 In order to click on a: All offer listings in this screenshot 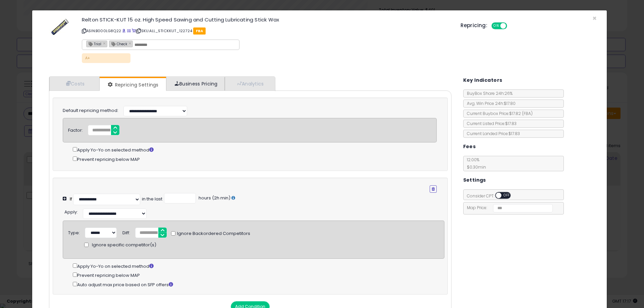, I will do `click(129, 31)`.